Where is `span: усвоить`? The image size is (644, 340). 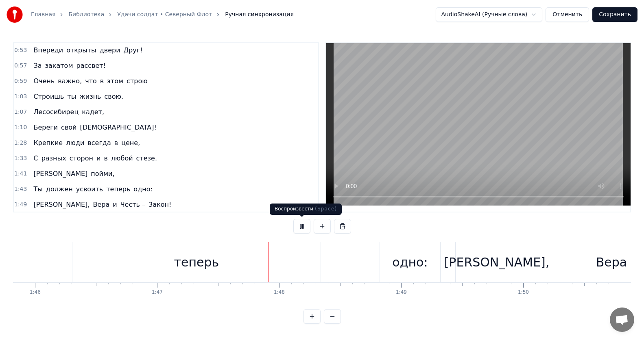 span: усвоить is located at coordinates (90, 189).